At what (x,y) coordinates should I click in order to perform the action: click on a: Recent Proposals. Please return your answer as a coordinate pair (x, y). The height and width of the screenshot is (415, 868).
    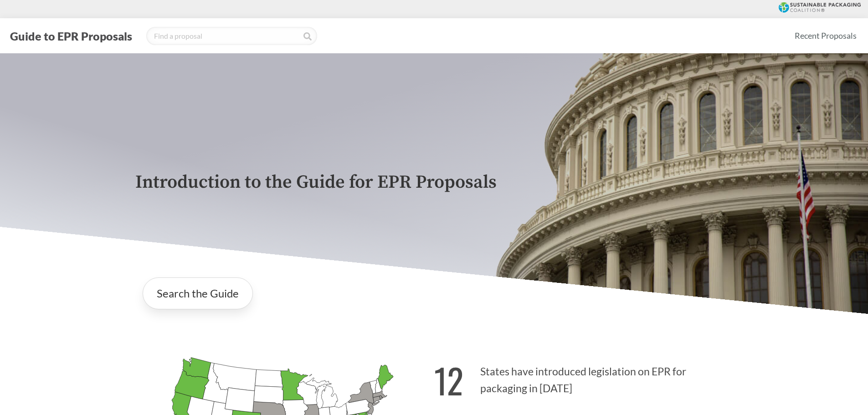
    Looking at the image, I should click on (825, 36).